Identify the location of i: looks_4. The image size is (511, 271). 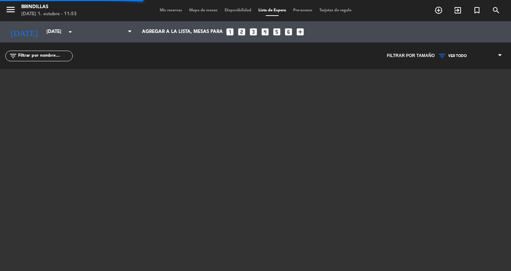
(265, 32).